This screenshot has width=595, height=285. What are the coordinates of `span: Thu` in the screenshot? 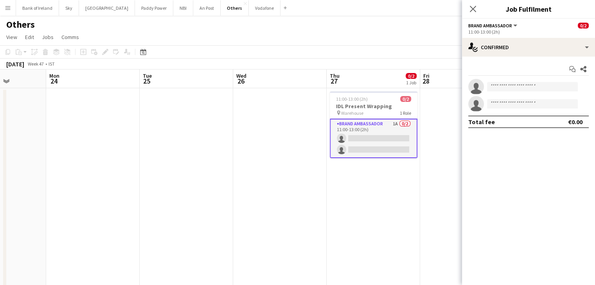 It's located at (334, 76).